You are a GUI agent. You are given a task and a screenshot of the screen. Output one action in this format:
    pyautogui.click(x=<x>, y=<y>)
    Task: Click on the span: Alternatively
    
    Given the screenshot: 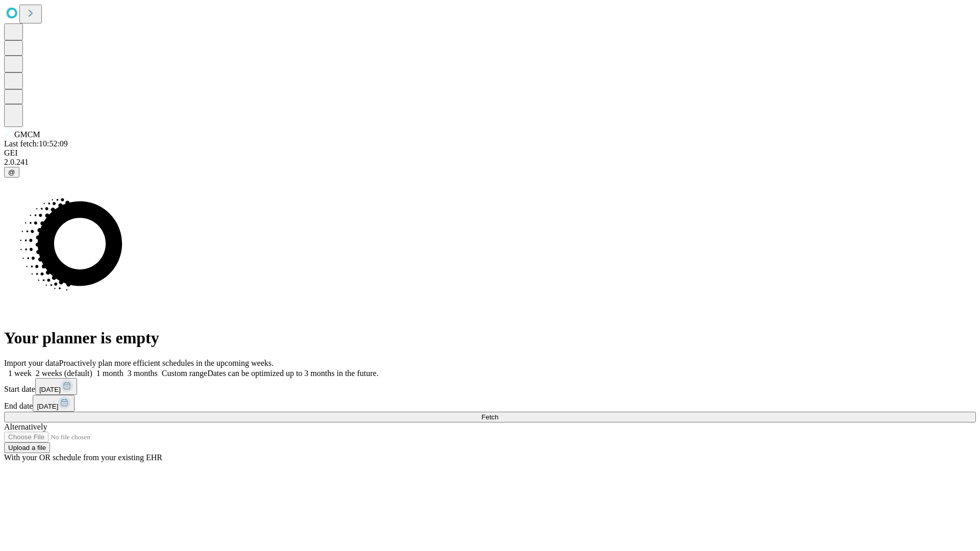 What is the action you would take?
    pyautogui.click(x=25, y=427)
    